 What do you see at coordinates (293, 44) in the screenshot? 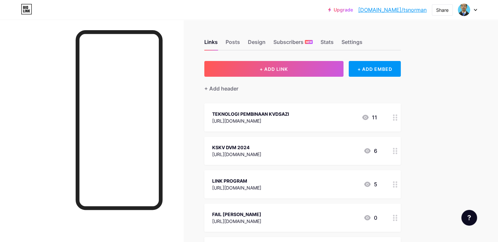
I see `div: Subscribers` at bounding box center [293, 44].